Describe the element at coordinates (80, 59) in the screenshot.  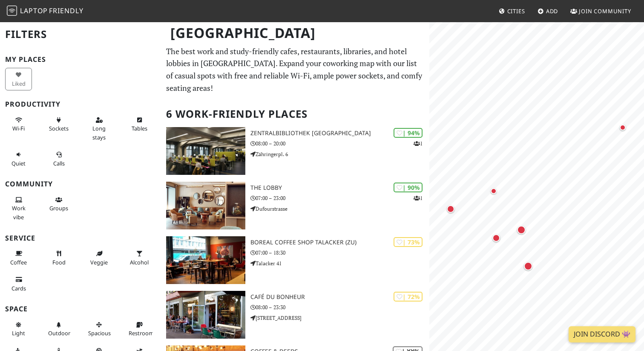
I see `h3: My Places` at that location.